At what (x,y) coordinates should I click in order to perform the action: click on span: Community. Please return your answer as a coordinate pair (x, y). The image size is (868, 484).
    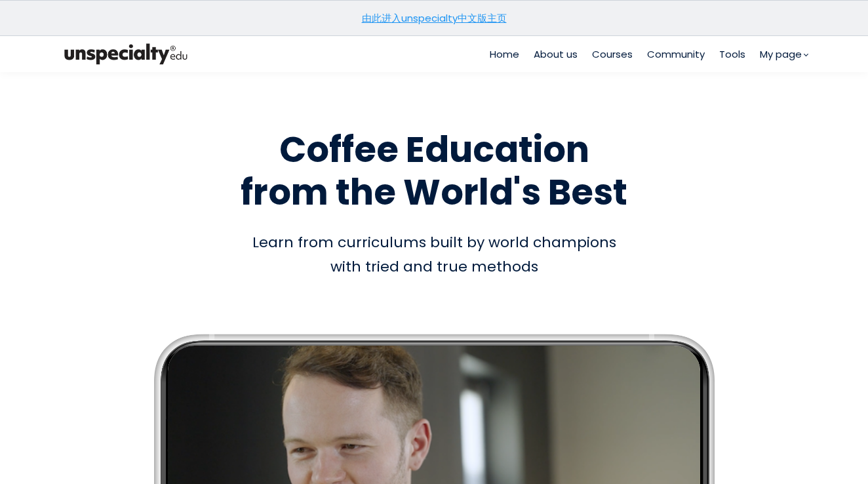
    Looking at the image, I should click on (676, 54).